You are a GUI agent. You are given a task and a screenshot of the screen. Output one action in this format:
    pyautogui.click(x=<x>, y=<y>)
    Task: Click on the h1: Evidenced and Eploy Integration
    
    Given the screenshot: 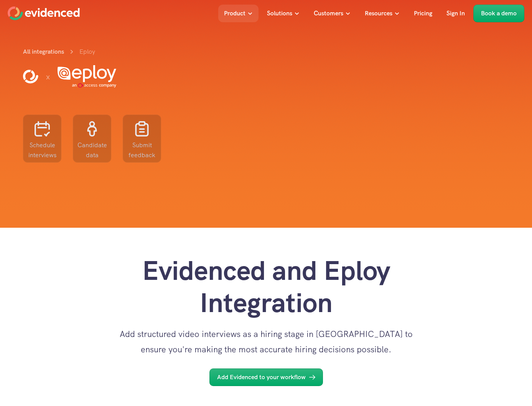 What is the action you would take?
    pyautogui.click(x=266, y=287)
    